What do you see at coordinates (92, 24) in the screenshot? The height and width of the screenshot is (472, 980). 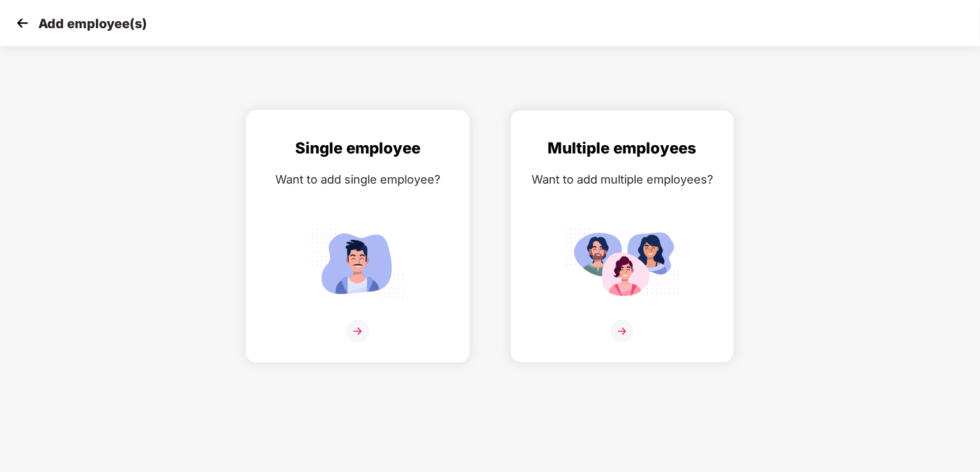 I see `p: Add employee(s)` at bounding box center [92, 24].